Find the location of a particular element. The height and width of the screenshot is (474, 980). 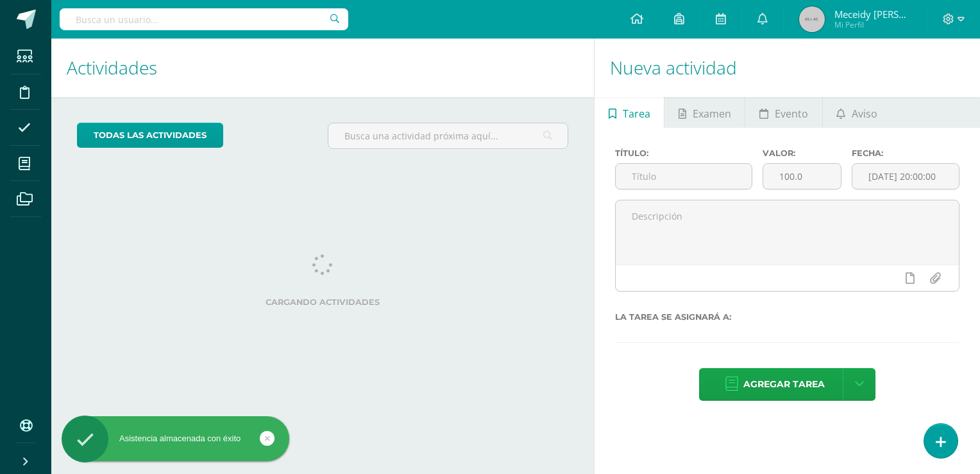

label: Valor: is located at coordinates (802, 153).